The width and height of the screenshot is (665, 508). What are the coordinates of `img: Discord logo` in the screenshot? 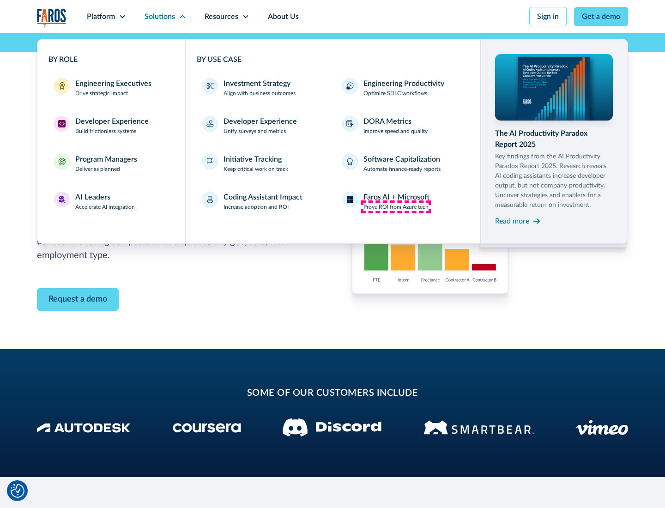 It's located at (332, 427).